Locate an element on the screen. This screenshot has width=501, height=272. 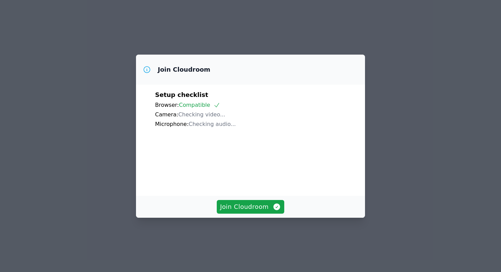
span: Camera: is located at coordinates (167, 114).